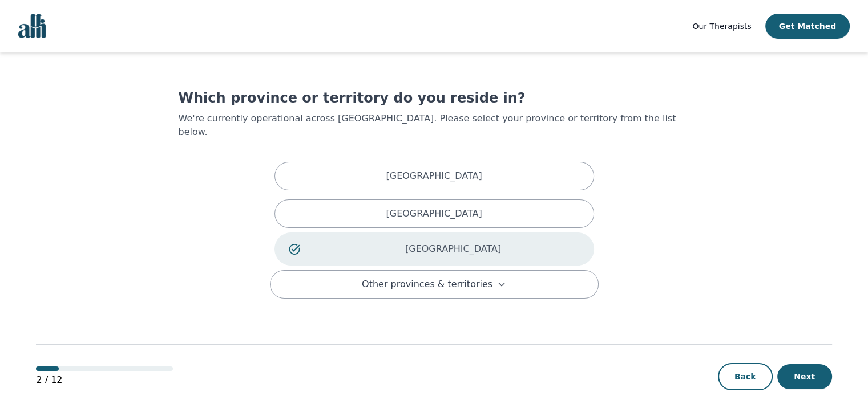 This screenshot has height=396, width=868. I want to click on a: Get Matched, so click(807, 26).